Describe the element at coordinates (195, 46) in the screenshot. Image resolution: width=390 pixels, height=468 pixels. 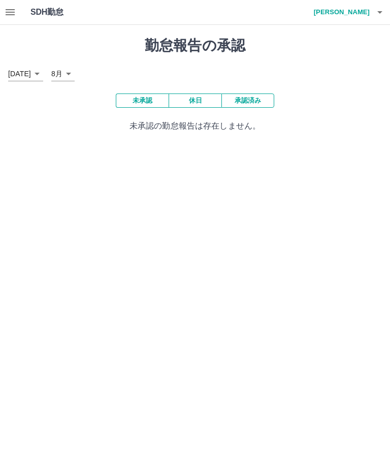
I see `h1: 勤怠報告の承認` at that location.